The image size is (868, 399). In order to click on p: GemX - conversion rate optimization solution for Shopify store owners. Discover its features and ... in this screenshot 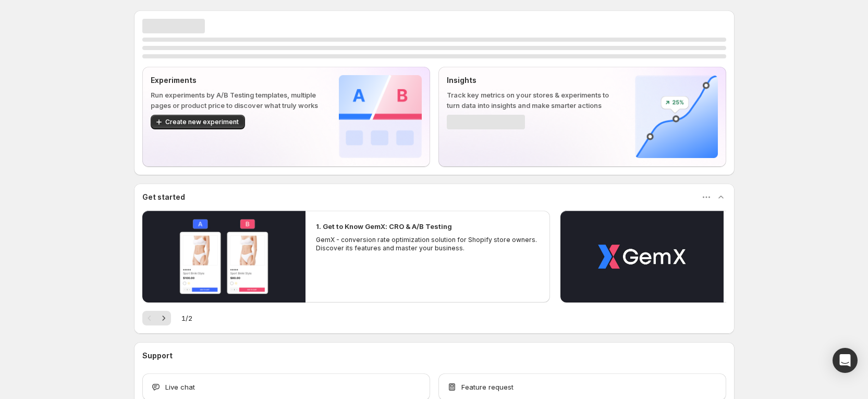, I will do `click(428, 244)`.